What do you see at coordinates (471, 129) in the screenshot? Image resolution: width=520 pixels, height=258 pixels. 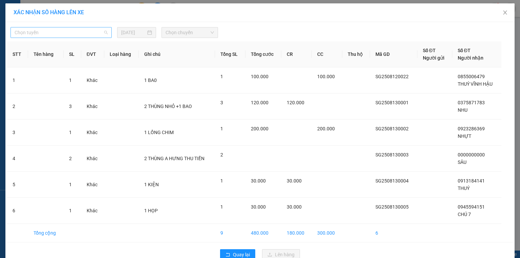 I see `span: 0923286369` at bounding box center [471, 129].